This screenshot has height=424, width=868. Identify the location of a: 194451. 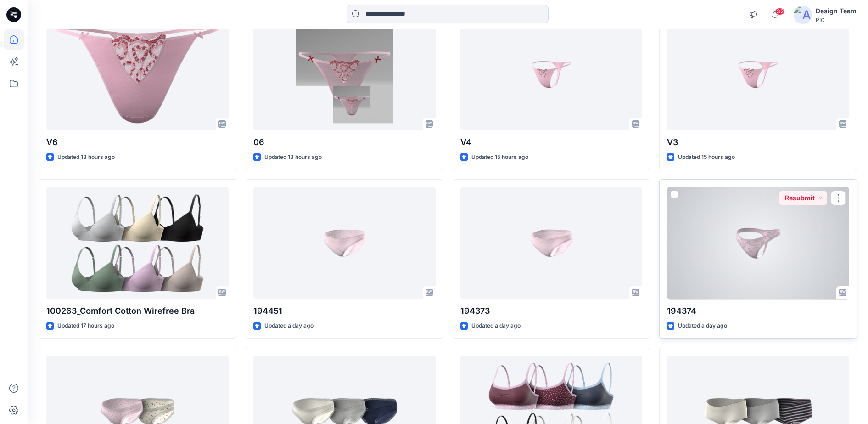
(344, 243).